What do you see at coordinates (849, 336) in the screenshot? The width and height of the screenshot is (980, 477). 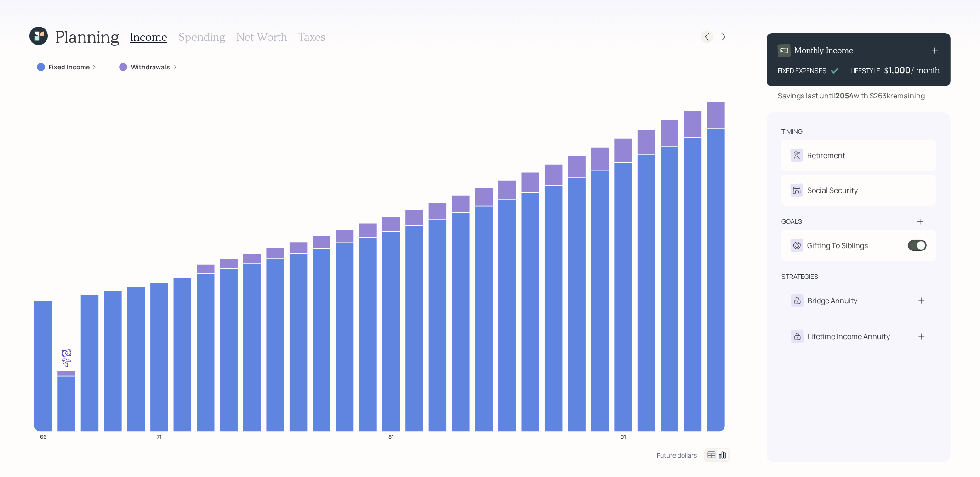 I see `div: Lifetime Income Annuity` at bounding box center [849, 336].